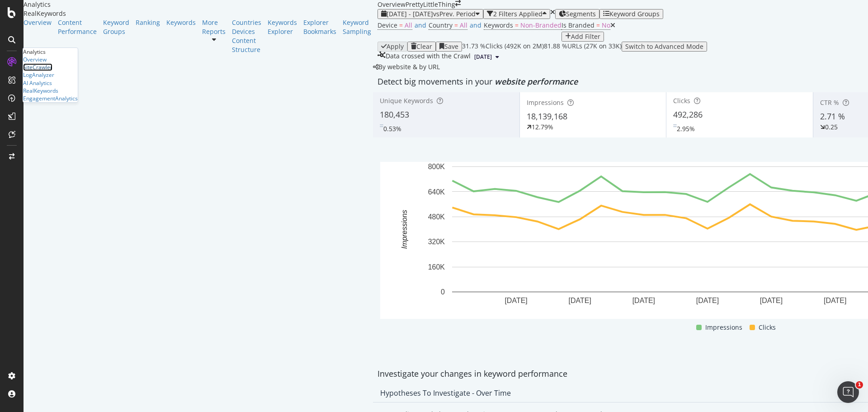 The image size is (868, 412). What do you see at coordinates (282, 27) in the screenshot?
I see `div: Keywords Explorer` at bounding box center [282, 27].